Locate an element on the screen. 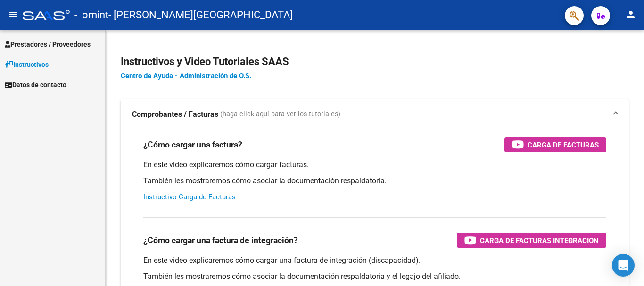 The image size is (644, 286). span: Carga de Facturas is located at coordinates (563, 145).